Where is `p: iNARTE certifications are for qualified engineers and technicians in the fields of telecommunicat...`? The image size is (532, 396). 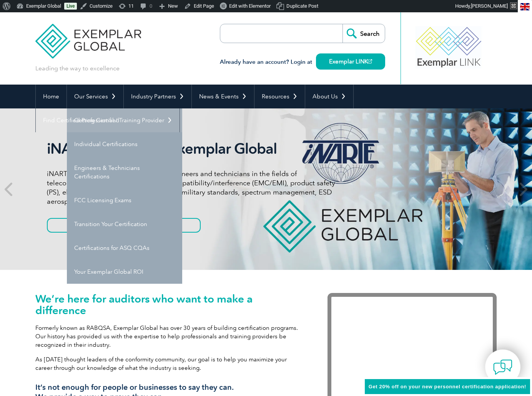
p: iNARTE certifications are for qualified engineers and technicians in the fields of telecommunicat... is located at coordinates (191, 188).